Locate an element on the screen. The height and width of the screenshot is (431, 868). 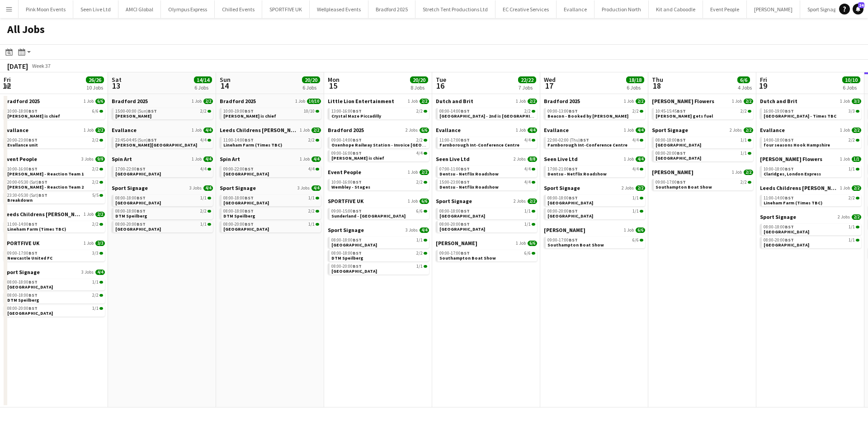
span: 11:00-17:00 is located at coordinates (454, 140).